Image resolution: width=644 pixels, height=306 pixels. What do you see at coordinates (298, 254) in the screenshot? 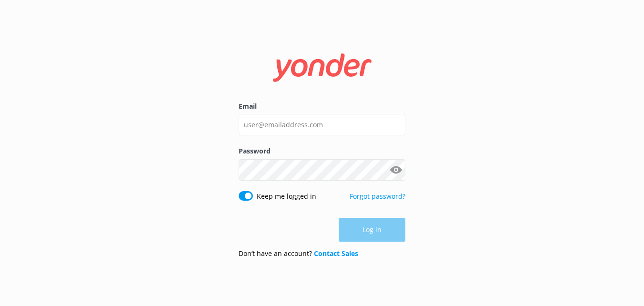
I see `p: Don’t have an account?` at bounding box center [298, 254].